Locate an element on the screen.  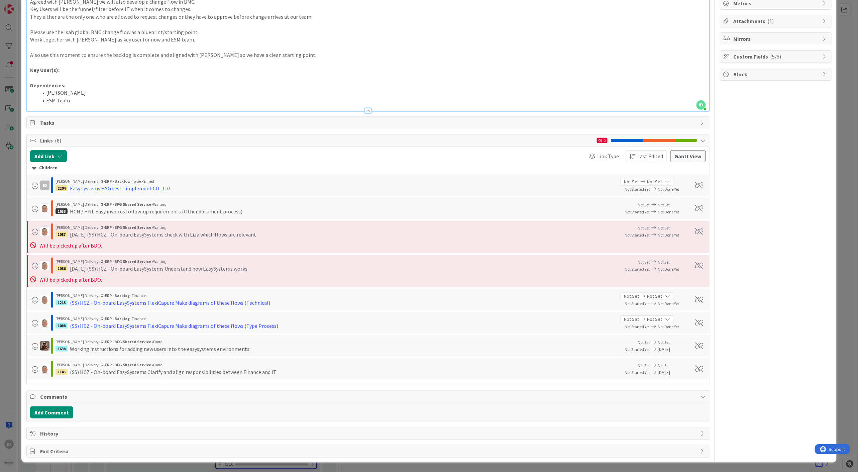
div: (SS) HCZ - On-board EasySystems FlexiCapure Make diagrams of these flows (Type Process) is located at coordinates (174, 326).